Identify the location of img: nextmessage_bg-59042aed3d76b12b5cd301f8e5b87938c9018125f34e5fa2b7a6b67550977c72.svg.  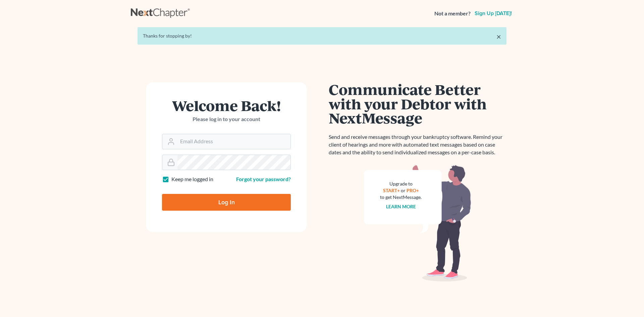
(418, 223).